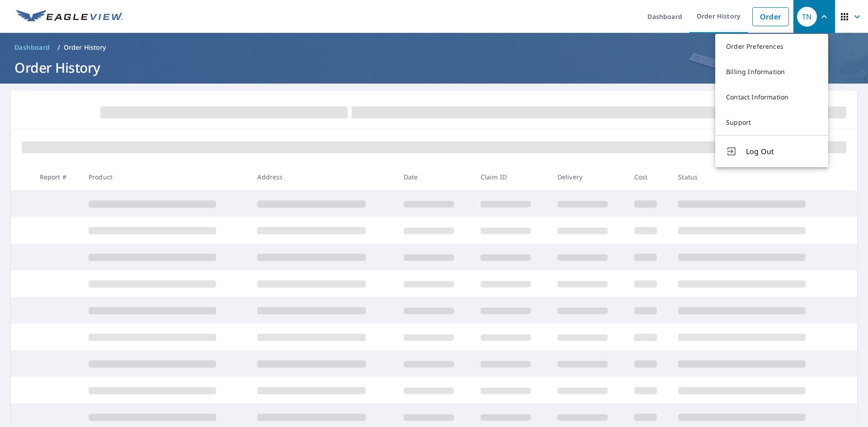  Describe the element at coordinates (807, 17) in the screenshot. I see `div: TN` at that location.